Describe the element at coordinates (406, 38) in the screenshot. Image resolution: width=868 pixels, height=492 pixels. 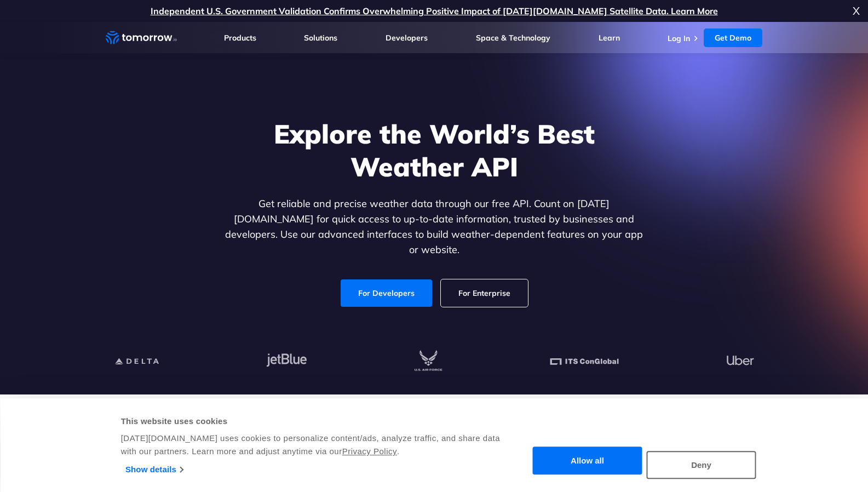
I see `a: Developers` at that location.